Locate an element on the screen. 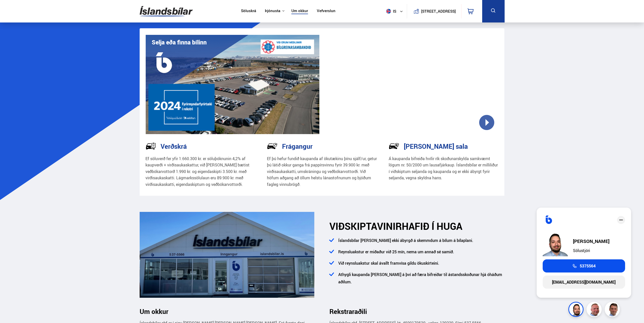 The width and height of the screenshot is (644, 323). li: Reynsluakstur er miðaður við 25 mín, nema um annað sé samið. is located at coordinates (420, 254).